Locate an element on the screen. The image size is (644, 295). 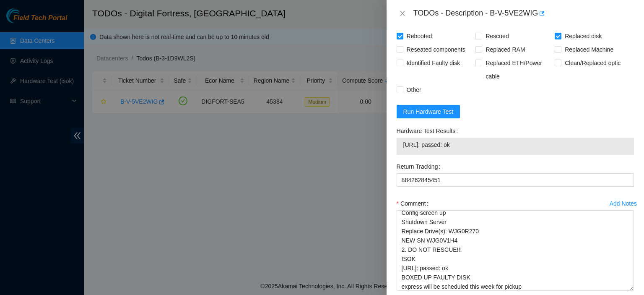
span: Clean/Replaced optic is located at coordinates (593, 63).